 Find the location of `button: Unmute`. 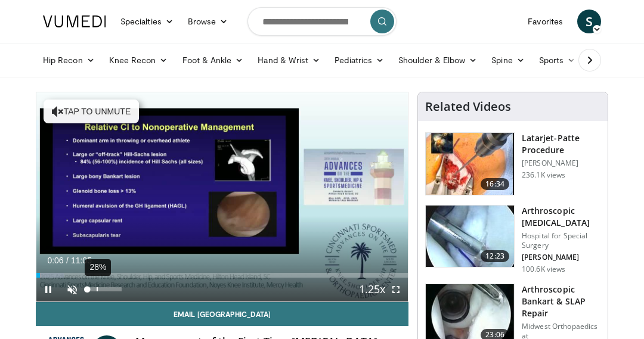

button: Unmute is located at coordinates (73, 290).